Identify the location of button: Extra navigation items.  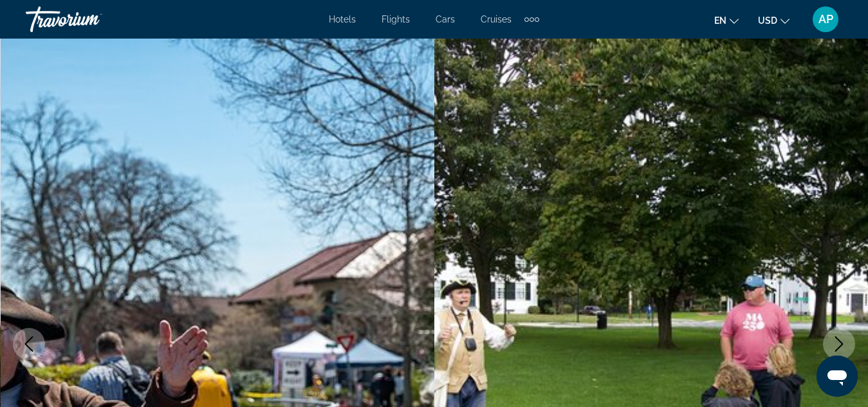
(532, 19).